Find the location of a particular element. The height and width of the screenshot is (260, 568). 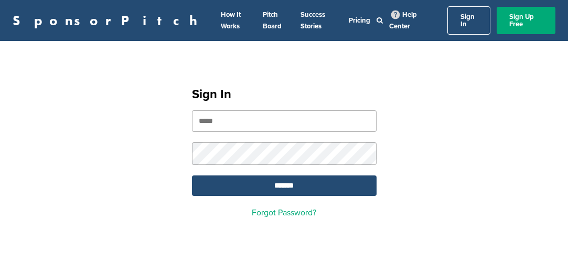

a: SponsorPitch is located at coordinates (108, 20).